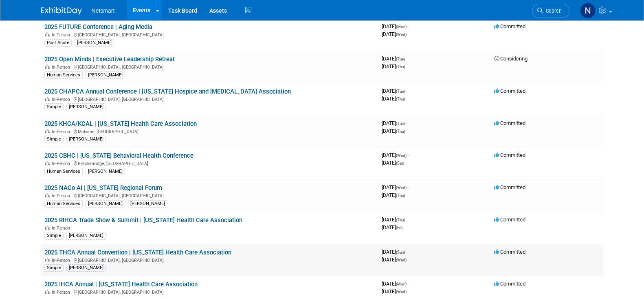  What do you see at coordinates (62, 11) in the screenshot?
I see `img: ExhibitDay` at bounding box center [62, 11].